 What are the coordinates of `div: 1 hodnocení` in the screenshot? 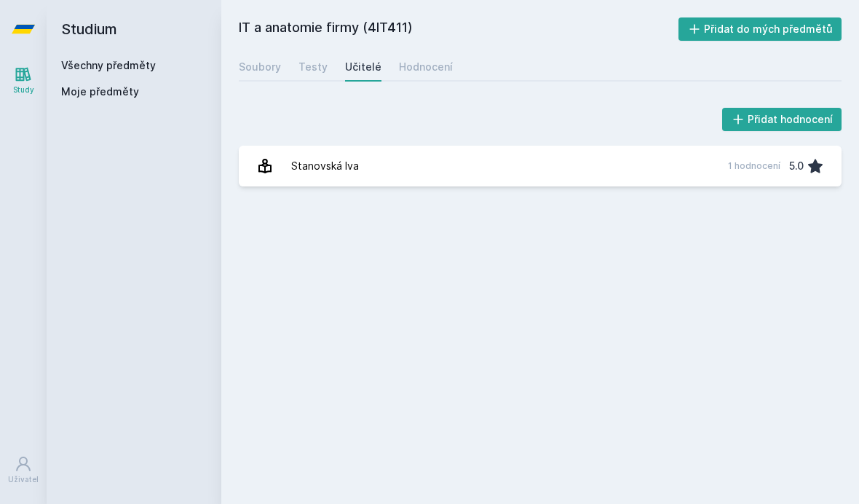 It's located at (755, 166).